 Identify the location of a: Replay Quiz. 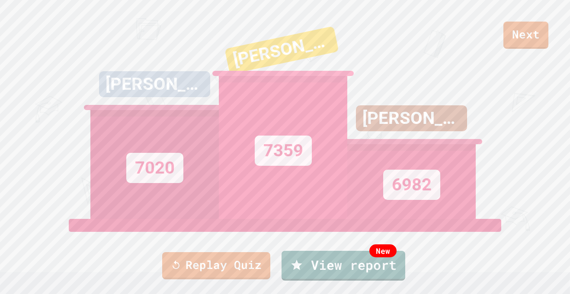
(216, 266).